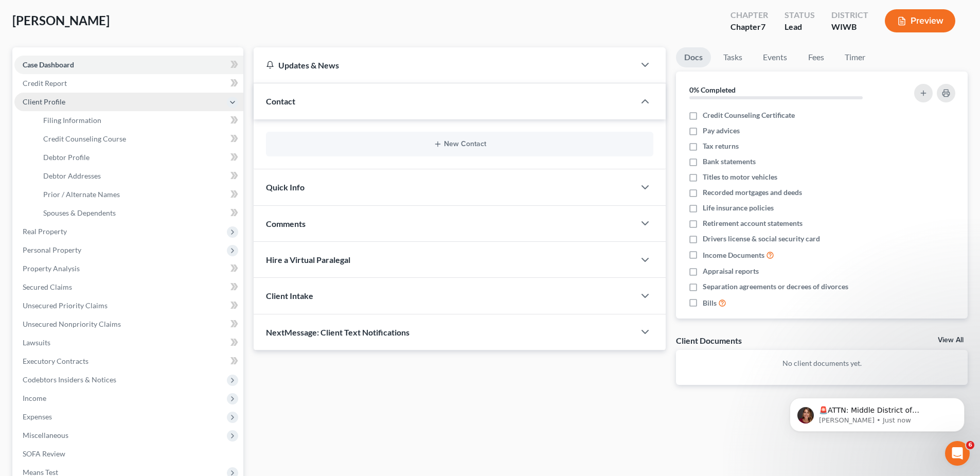  I want to click on span: Debtor Profile, so click(66, 157).